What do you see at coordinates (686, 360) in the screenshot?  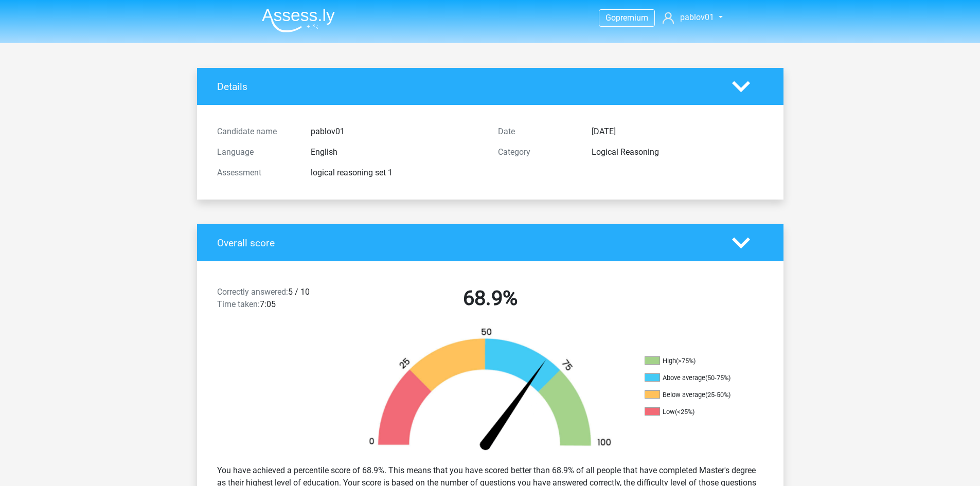 I see `div: (>75%)` at bounding box center [686, 360].